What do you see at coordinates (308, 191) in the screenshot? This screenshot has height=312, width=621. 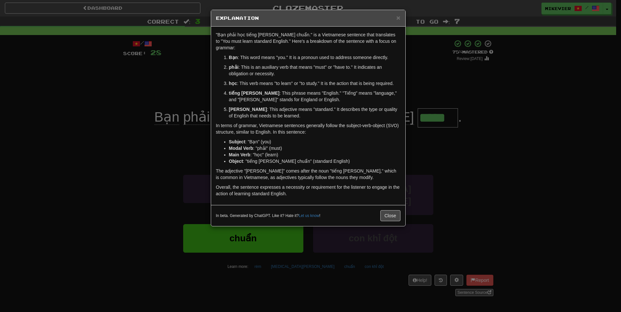 I see `p: Overall, the sentence expresses a necessity or requirement for the listener to engage in the acti...` at bounding box center [308, 191].